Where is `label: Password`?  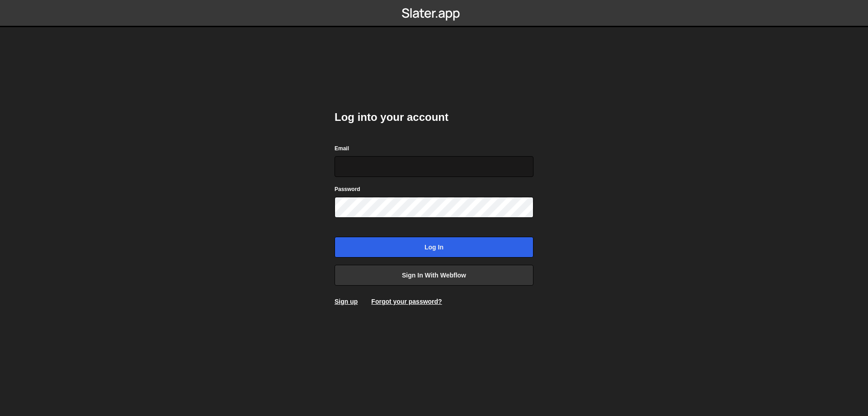
label: Password is located at coordinates (347, 189).